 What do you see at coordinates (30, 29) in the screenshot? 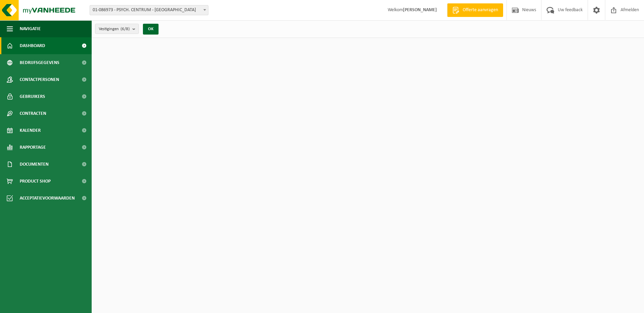
I see `span: Navigatie` at bounding box center [30, 29].